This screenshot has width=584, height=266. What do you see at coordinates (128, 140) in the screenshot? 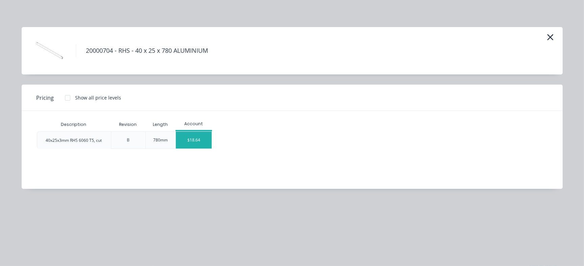
I see `div: B` at bounding box center [128, 140].